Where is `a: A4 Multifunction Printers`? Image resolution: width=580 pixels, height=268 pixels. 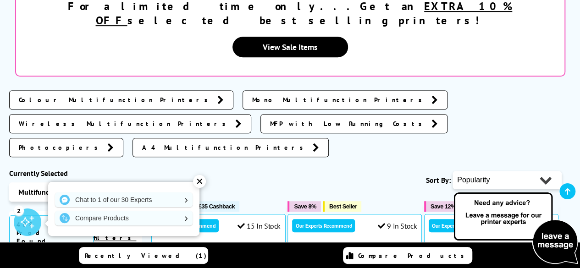 a: A4 Multifunction Printers is located at coordinates (230, 148).